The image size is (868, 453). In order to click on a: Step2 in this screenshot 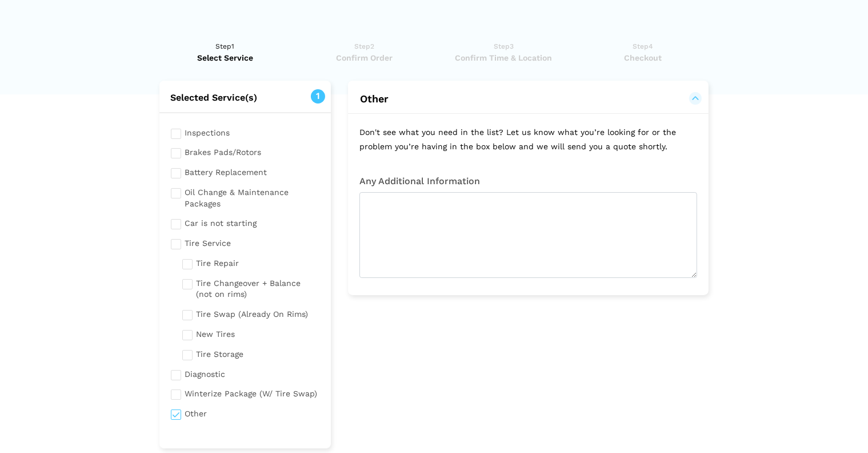, I will do `click(364, 52)`.